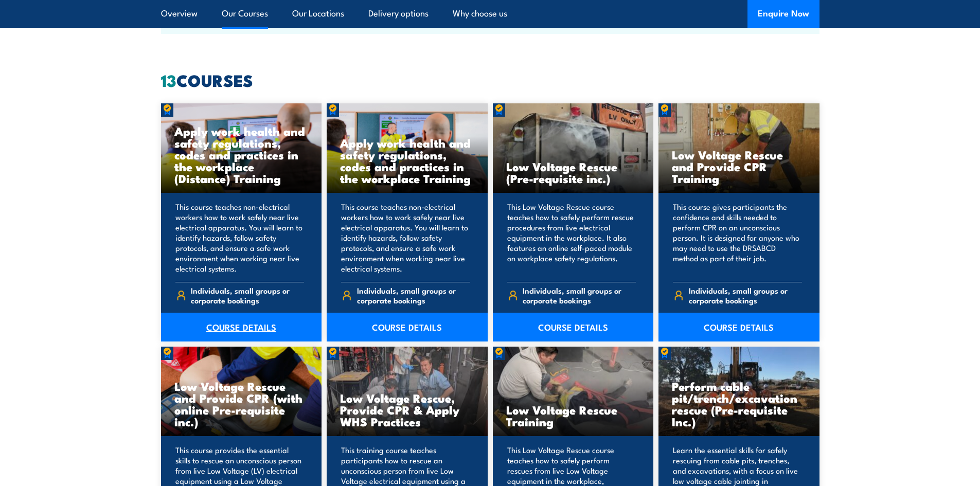  Describe the element at coordinates (572, 237) in the screenshot. I see `p: This Low Voltage Rescue course teaches how to safely perform rescue procedures from live electric...` at that location.